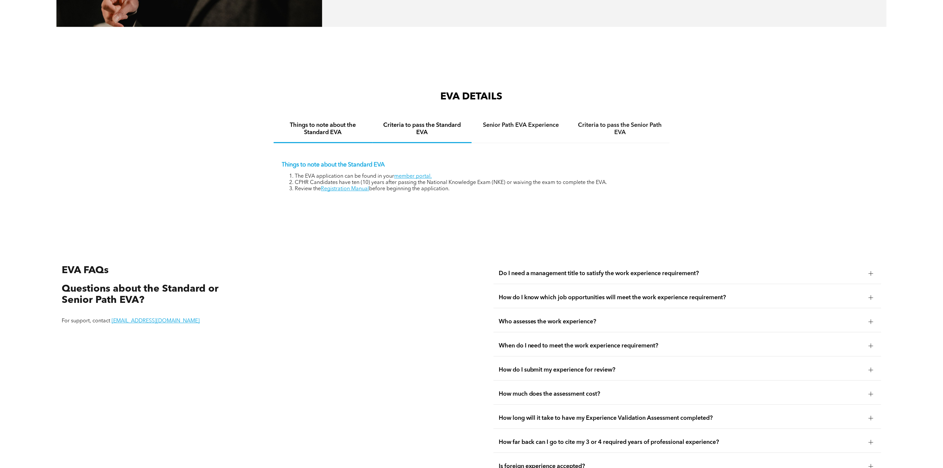 Image resolution: width=943 pixels, height=468 pixels. I want to click on span: How long will it take to have my Experience Validation Assessment completed?, so click(681, 418).